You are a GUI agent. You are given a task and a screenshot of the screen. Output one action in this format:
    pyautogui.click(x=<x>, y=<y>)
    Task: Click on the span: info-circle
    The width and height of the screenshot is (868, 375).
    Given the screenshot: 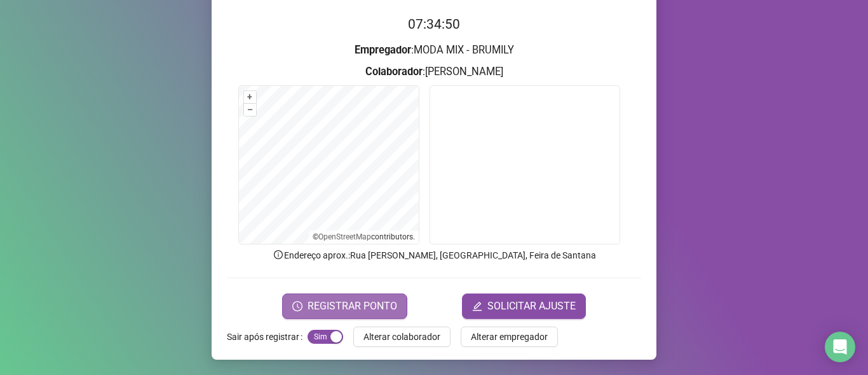 What is the action you would take?
    pyautogui.click(x=278, y=254)
    